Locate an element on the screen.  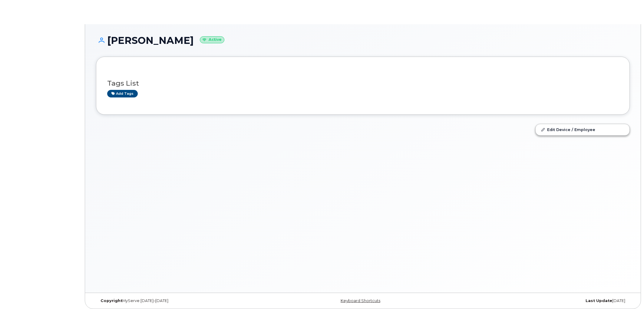
small: Active is located at coordinates (212, 40).